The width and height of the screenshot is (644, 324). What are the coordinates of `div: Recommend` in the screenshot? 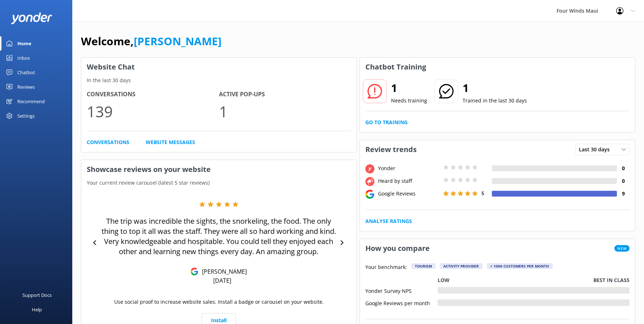 It's located at (31, 101).